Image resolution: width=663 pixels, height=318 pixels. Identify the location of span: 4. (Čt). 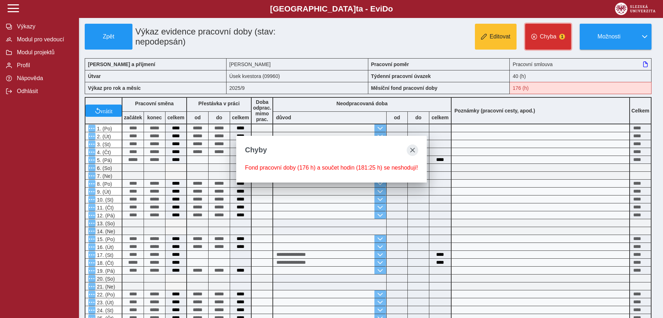
(103, 152).